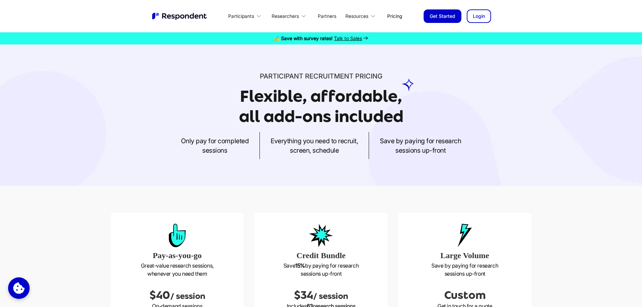  Describe the element at coordinates (327, 16) in the screenshot. I see `a: Partners` at that location.